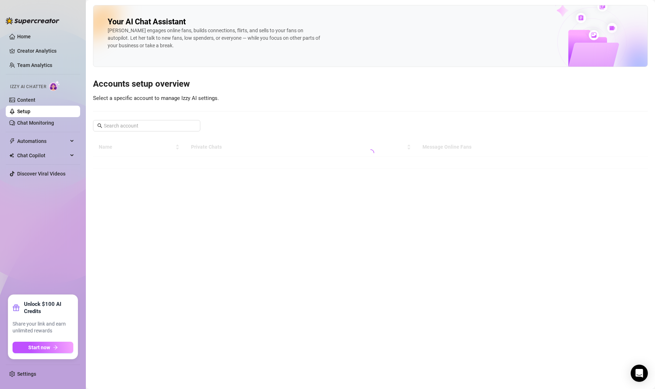  I want to click on a: Creator Analytics, so click(46, 51).